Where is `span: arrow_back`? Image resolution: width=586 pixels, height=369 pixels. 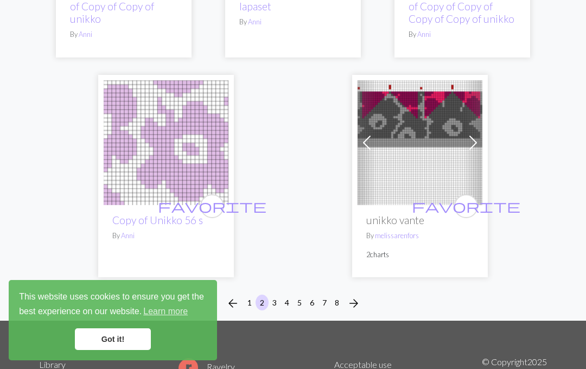
span: arrow_back is located at coordinates (233, 304).